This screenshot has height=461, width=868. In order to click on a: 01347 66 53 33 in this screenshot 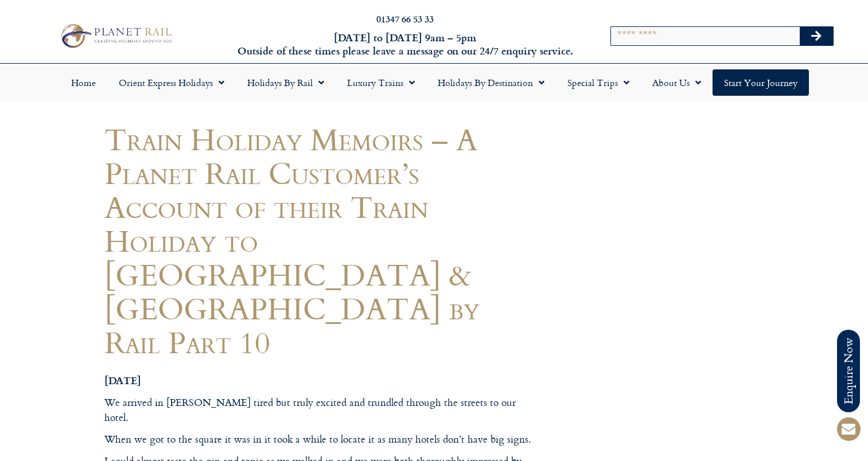, I will do `click(405, 18)`.